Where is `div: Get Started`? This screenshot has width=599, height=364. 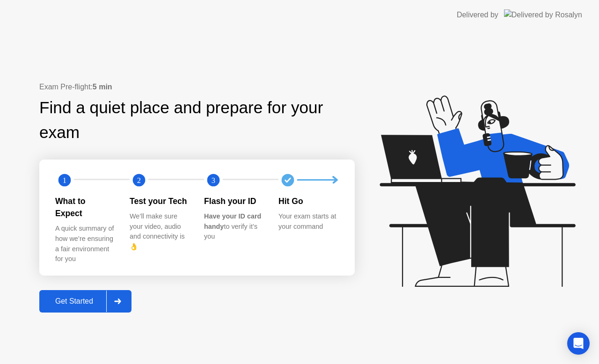 div: Get Started is located at coordinates (74, 301).